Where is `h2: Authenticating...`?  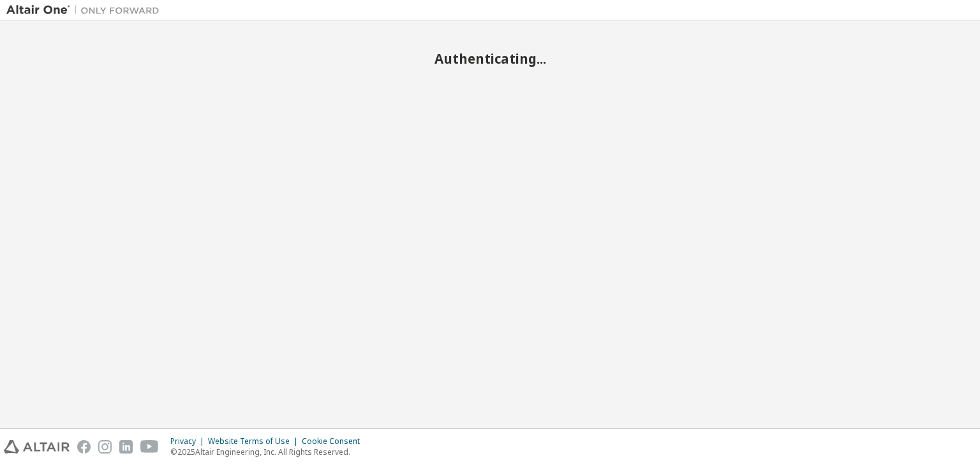 h2: Authenticating... is located at coordinates (490, 58).